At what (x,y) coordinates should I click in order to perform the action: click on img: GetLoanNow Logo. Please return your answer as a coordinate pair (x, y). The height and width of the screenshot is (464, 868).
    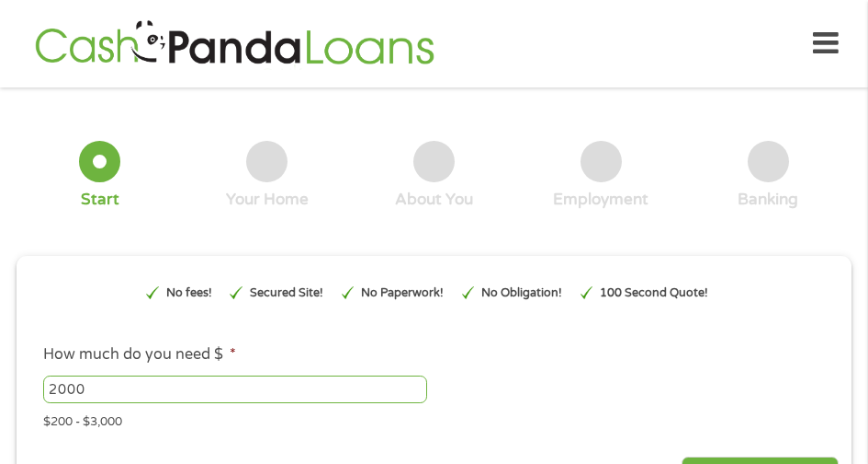
    Looking at the image, I should click on (235, 44).